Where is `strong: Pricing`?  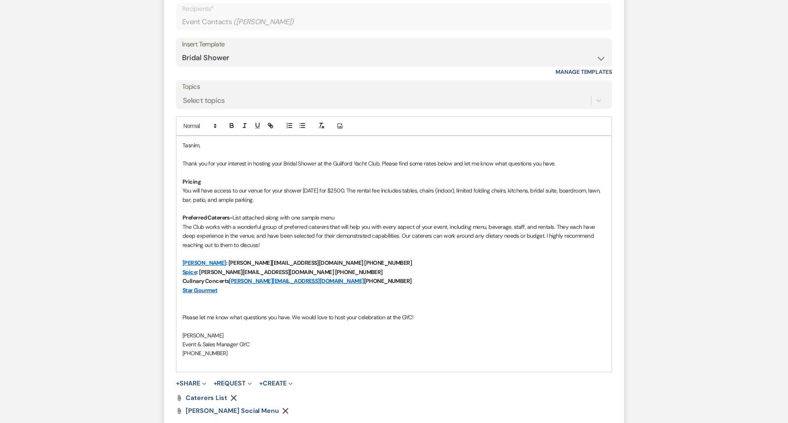 strong: Pricing is located at coordinates (191, 182).